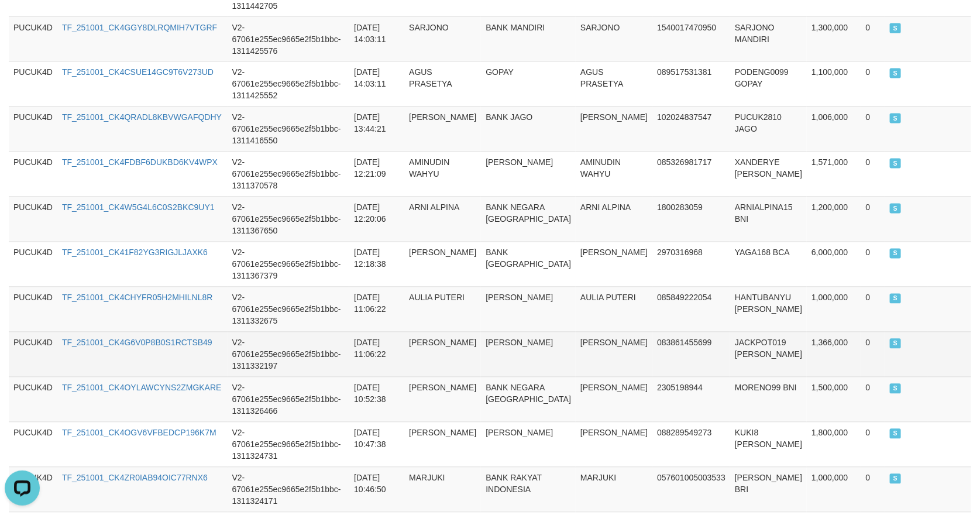 The width and height of the screenshot is (980, 515). Describe the element at coordinates (768, 129) in the screenshot. I see `td: PUCUK2810 JAGO` at that location.